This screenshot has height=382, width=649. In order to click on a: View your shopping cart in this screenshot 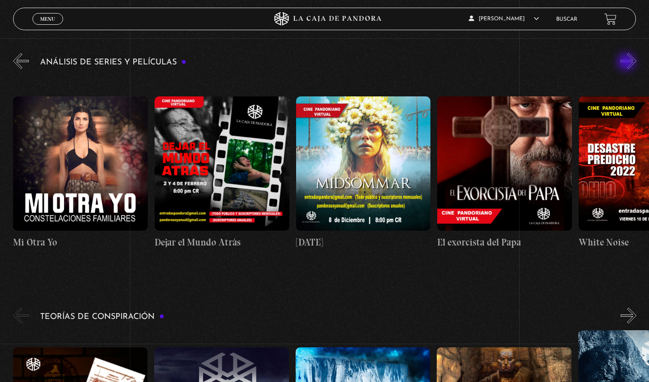, I will do `click(610, 18)`.